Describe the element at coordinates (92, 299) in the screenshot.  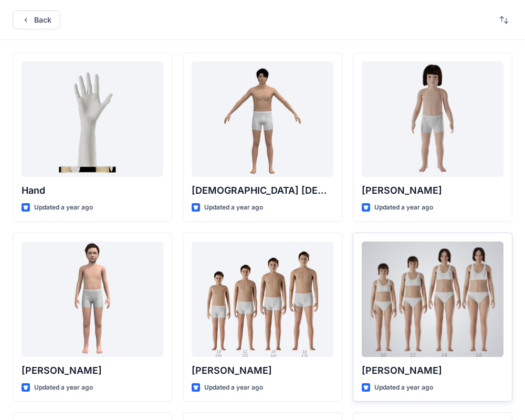
I see `a: Emil` at that location.